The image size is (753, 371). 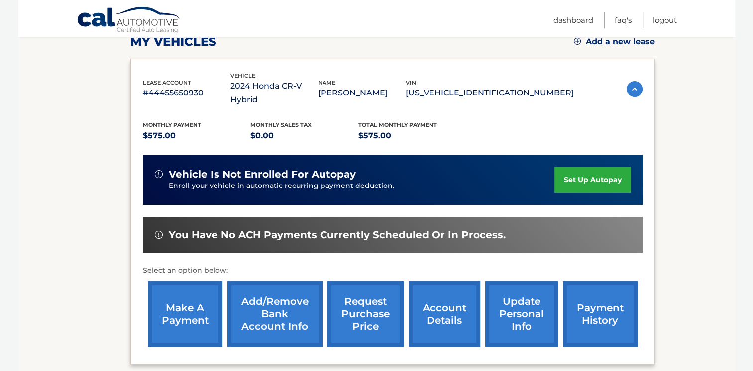 What do you see at coordinates (614, 42) in the screenshot?
I see `a: Add a new lease` at bounding box center [614, 42].